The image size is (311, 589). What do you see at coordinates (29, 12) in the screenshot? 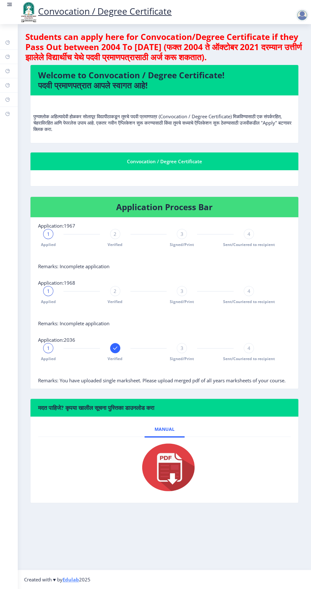
I see `img: logo` at bounding box center [29, 12].